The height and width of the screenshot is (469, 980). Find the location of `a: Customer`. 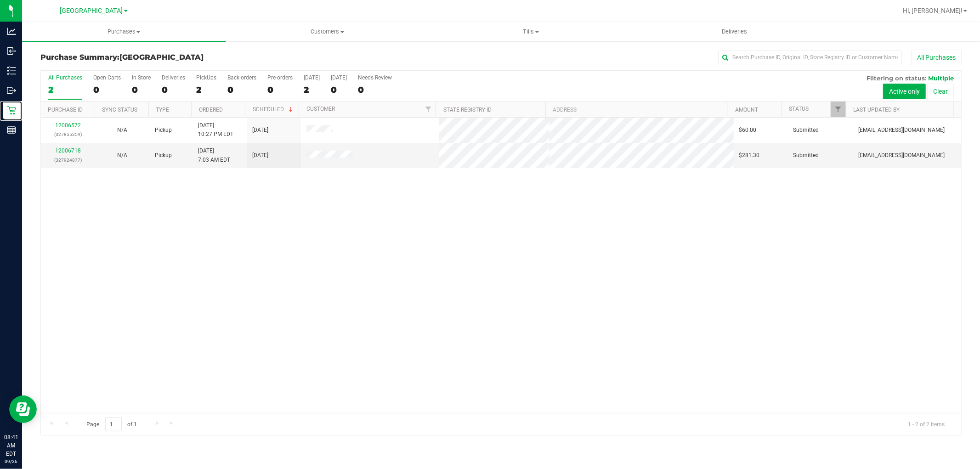

a: Customer is located at coordinates (321, 109).